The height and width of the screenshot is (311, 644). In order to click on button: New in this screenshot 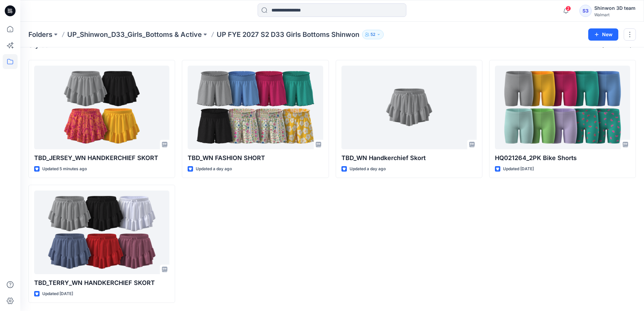, I will do `click(603, 34)`.